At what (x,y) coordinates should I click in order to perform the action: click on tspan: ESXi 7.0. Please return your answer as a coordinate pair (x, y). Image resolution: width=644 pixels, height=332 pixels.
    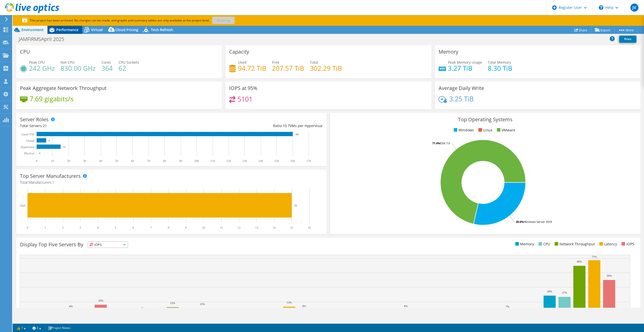
    Looking at the image, I should click on (445, 143).